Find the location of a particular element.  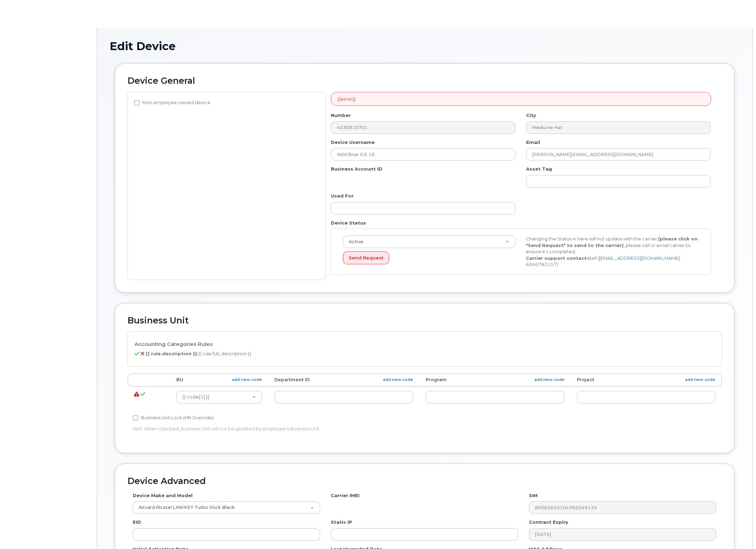

label: EID is located at coordinates (137, 522).